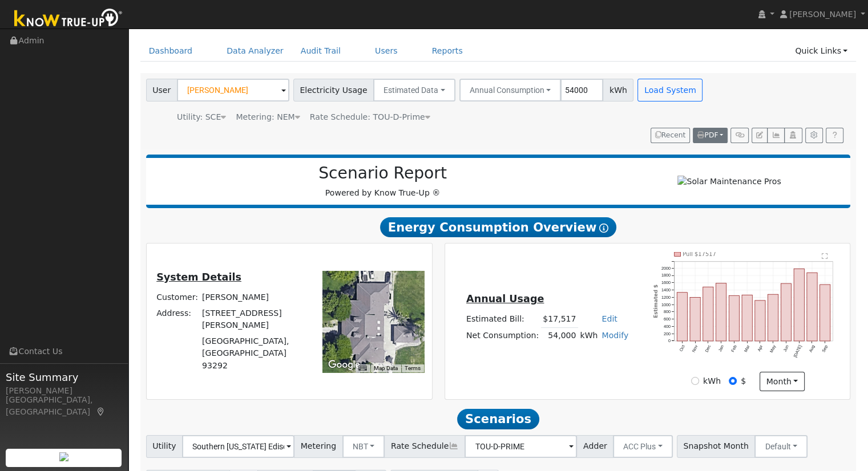 The image size is (868, 471). Describe the element at coordinates (775, 135) in the screenshot. I see `button: Multi-Series Graph` at that location.